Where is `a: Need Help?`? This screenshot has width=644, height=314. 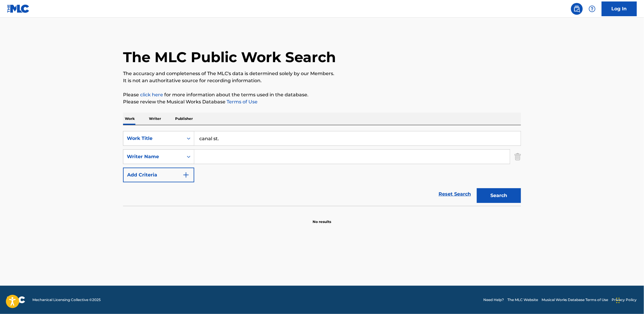
a: Need Help? is located at coordinates (494, 300).